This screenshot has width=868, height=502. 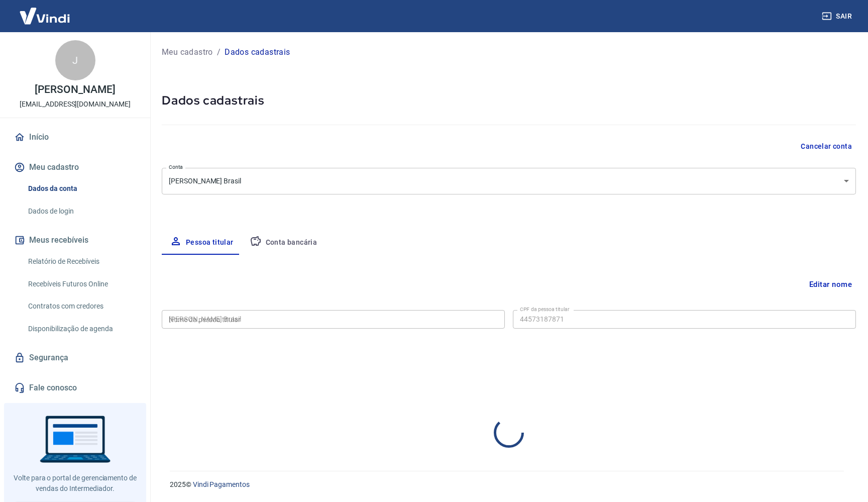 What do you see at coordinates (81, 306) in the screenshot?
I see `a: Contratos com credores` at bounding box center [81, 306].